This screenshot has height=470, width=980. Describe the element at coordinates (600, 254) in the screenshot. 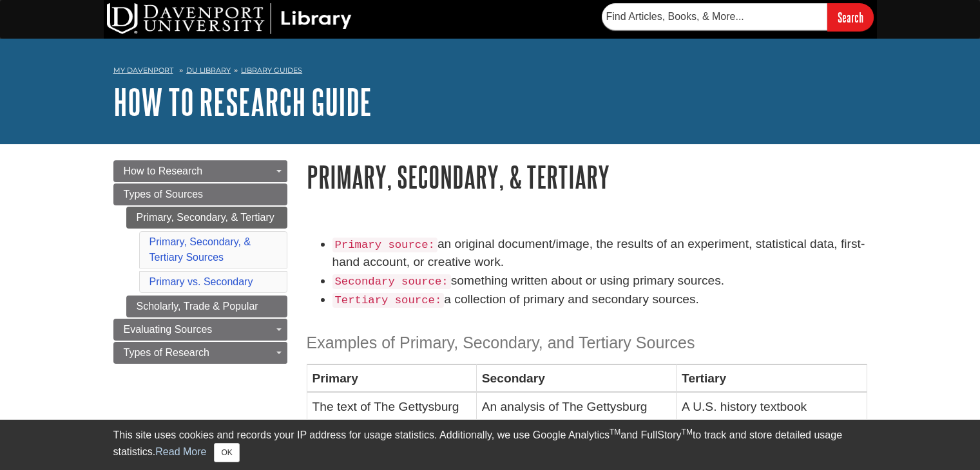

I see `li: an original document/image, the results of an experiment, statistical data, first-hand account, o...` at that location.